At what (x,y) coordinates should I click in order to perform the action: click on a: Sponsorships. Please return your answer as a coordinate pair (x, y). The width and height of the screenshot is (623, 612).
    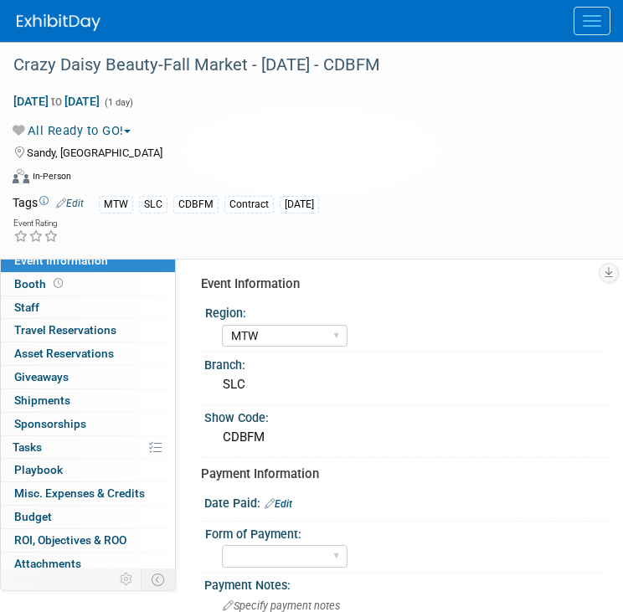
    Looking at the image, I should click on (88, 423).